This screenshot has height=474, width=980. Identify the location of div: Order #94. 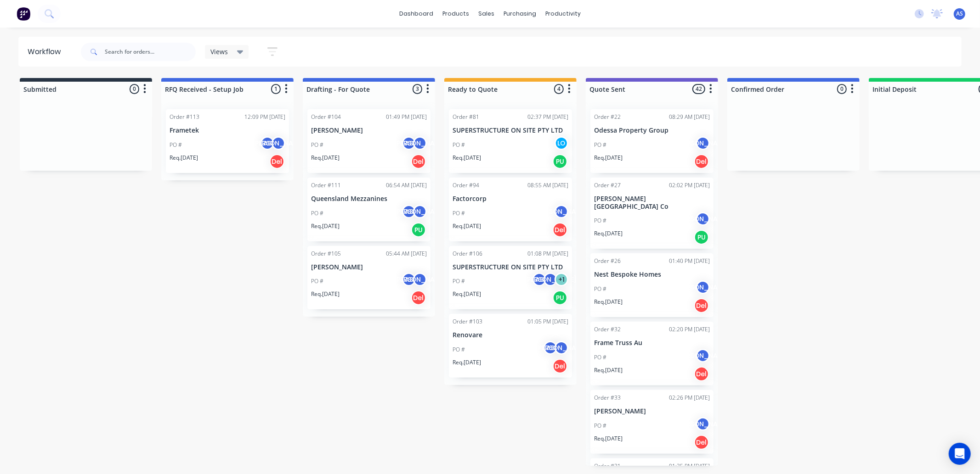
(466, 185).